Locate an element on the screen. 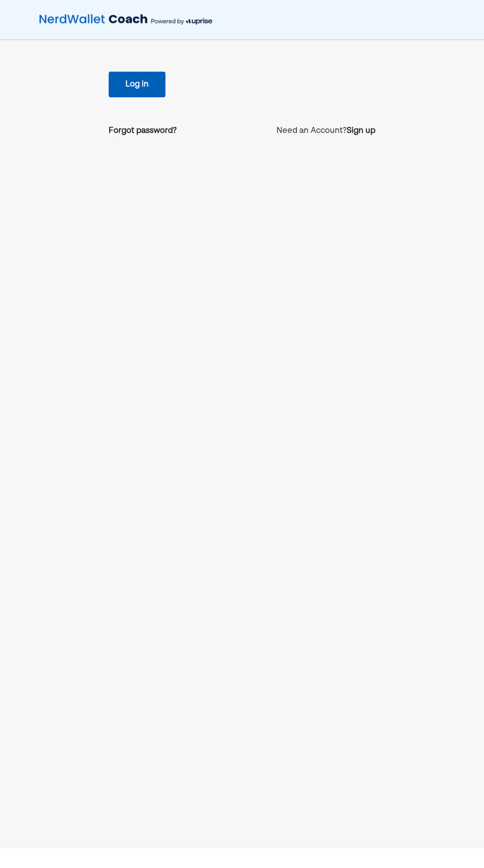 The height and width of the screenshot is (868, 484). p: Need an Account? is located at coordinates (326, 131).